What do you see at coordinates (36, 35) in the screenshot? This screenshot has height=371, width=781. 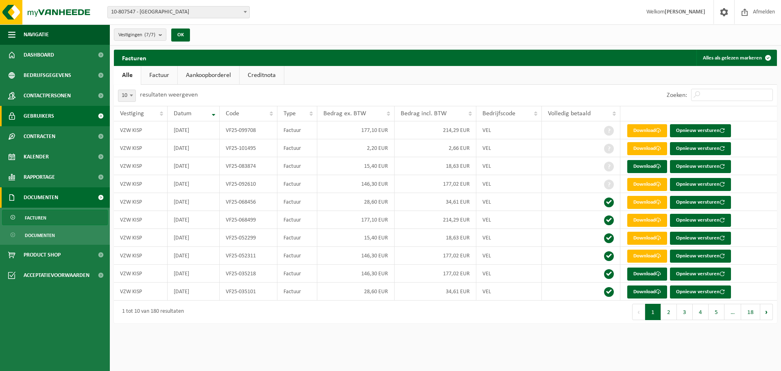 I see `span: Navigatie` at bounding box center [36, 35].